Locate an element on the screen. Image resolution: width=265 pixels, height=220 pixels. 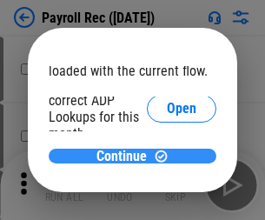
img: Continue is located at coordinates (161, 156).